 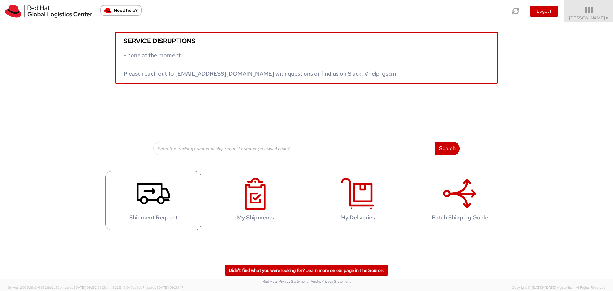 What do you see at coordinates (49, 11) in the screenshot?
I see `img: rh-logistics-00dfa346123c4ec078e1.svg` at bounding box center [49, 11].